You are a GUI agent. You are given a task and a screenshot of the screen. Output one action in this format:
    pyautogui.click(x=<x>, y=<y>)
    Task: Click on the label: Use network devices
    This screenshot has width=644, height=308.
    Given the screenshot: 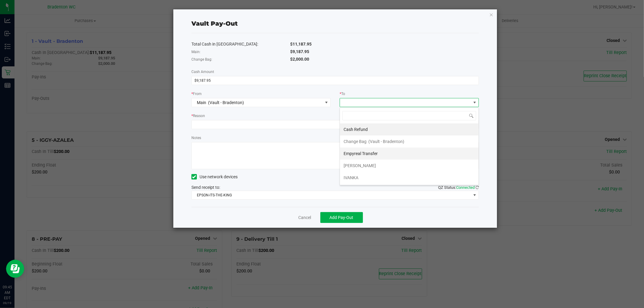 What is the action you would take?
    pyautogui.click(x=214, y=177)
    